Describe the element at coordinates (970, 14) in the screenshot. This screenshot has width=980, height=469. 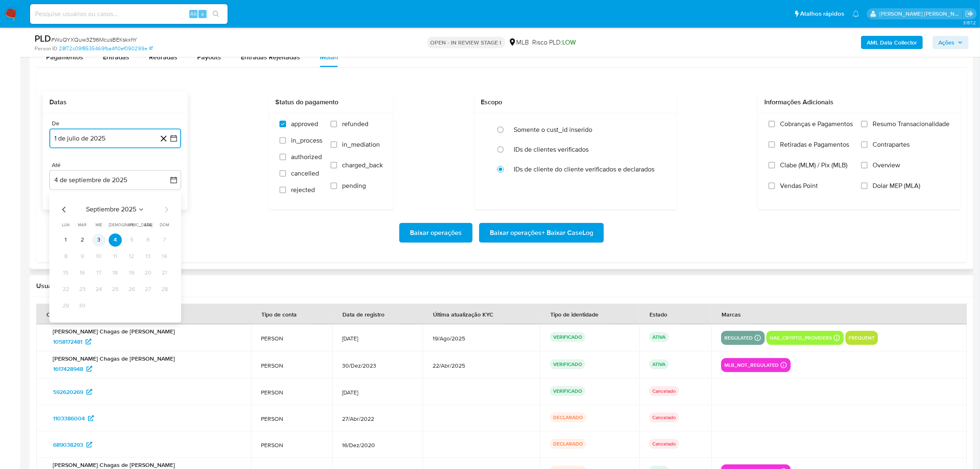
I see `a: Sair` at that location.